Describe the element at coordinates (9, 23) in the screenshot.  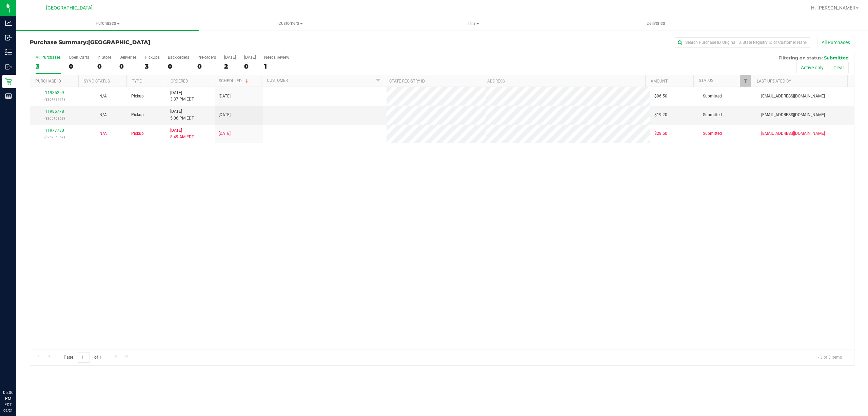
I see `inline-svg: Analytics` at that location.